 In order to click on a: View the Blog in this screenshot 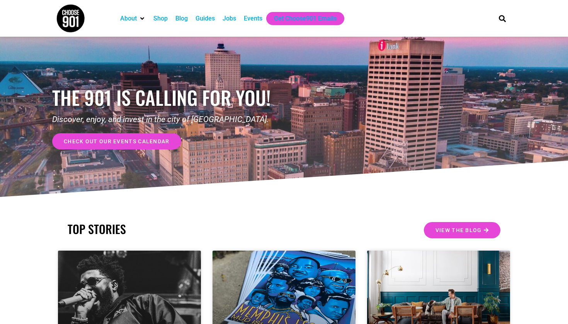, I will do `click(462, 230)`.